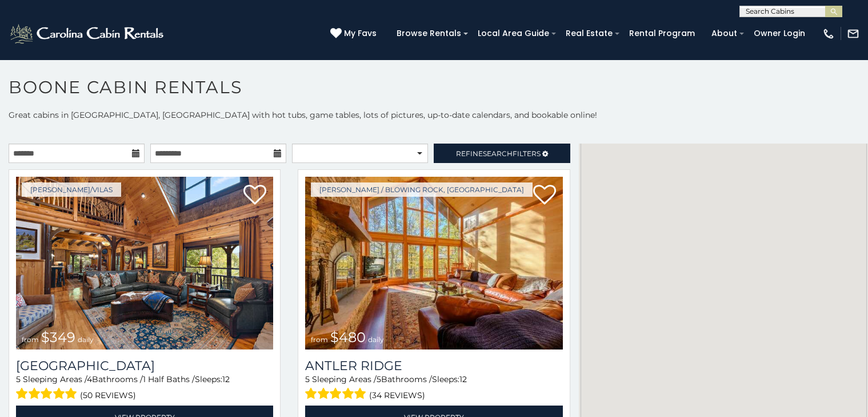 This screenshot has width=868, height=417. Describe the element at coordinates (829, 34) in the screenshot. I see `img: phone-regular-white.png` at that location.